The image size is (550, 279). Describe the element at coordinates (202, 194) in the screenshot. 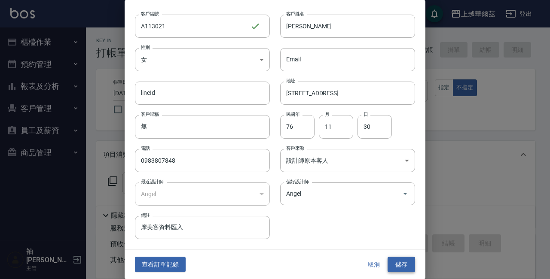

I see `div: Angel` at that location.